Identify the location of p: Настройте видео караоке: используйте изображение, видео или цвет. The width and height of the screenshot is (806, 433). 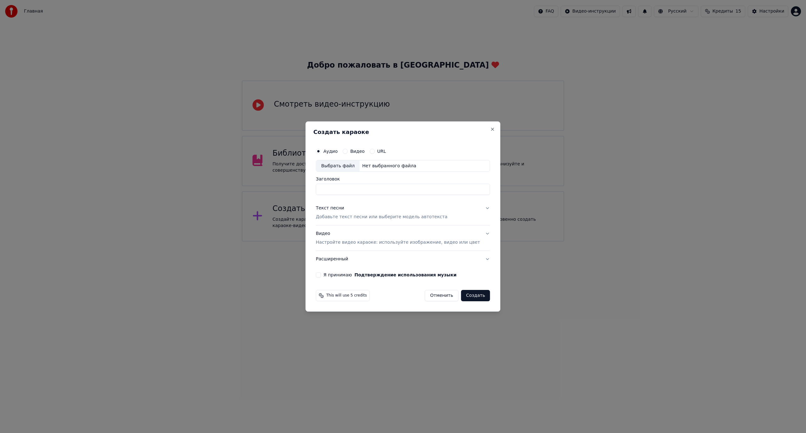
(398, 243).